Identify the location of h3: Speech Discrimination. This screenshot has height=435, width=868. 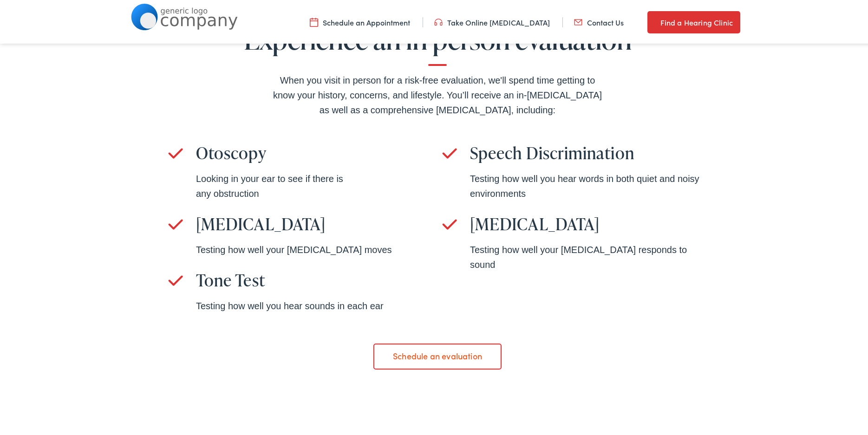
(589, 151).